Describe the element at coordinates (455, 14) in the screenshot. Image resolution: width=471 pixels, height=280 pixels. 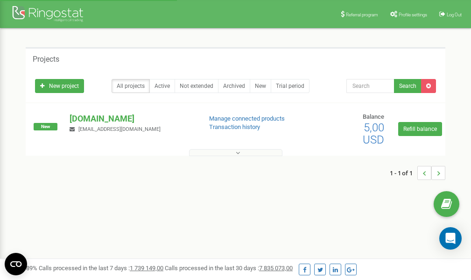
I see `span: Log Out` at that location.